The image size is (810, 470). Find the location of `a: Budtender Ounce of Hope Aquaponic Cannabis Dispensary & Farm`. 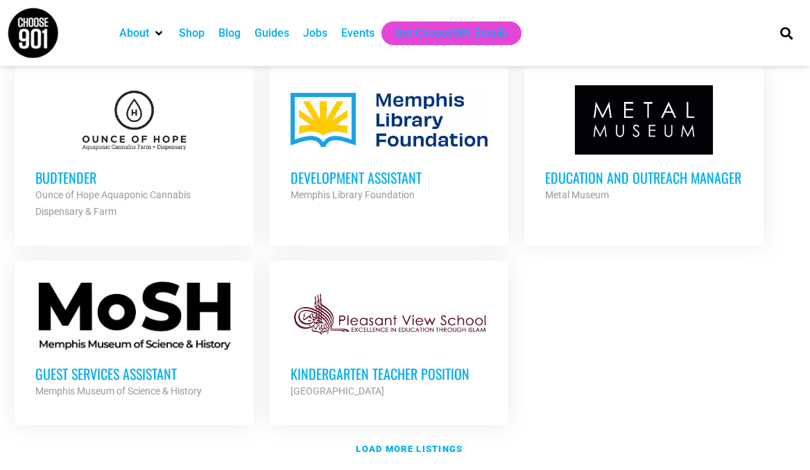

a: Budtender Ounce of Hope Aquaponic Cannabis Dispensary & Farm is located at coordinates (134, 153).